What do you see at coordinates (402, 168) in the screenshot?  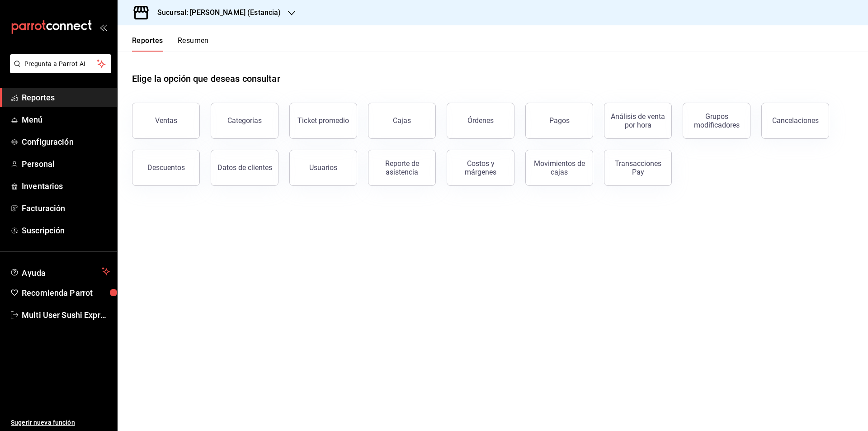 I see `button: Reporte de asistencia` at bounding box center [402, 168].